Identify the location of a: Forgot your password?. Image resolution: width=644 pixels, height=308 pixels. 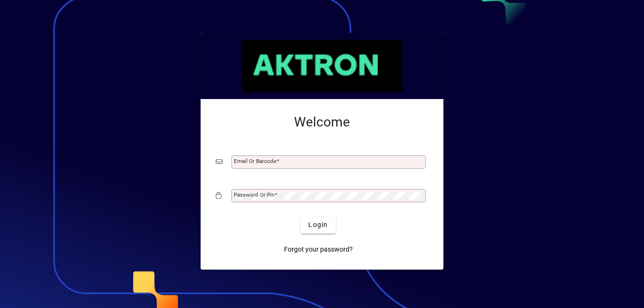
(318, 249).